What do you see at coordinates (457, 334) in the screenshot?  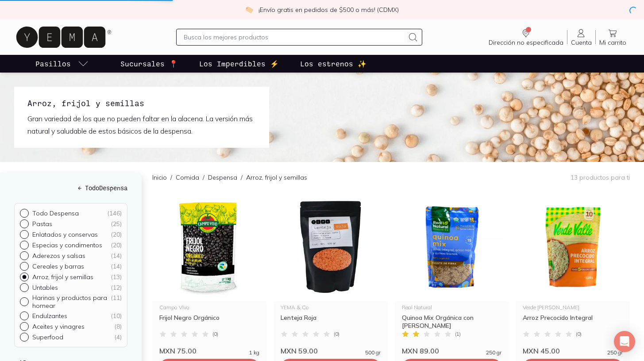 I see `span: ( 1 )` at bounding box center [457, 334].